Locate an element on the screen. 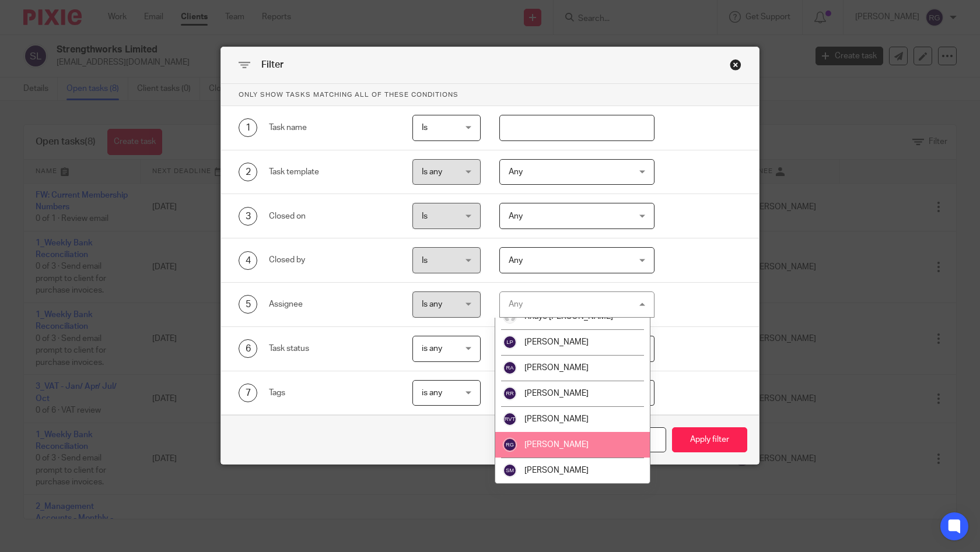 This screenshot has height=552, width=980. div: Tags is located at coordinates (331, 393).